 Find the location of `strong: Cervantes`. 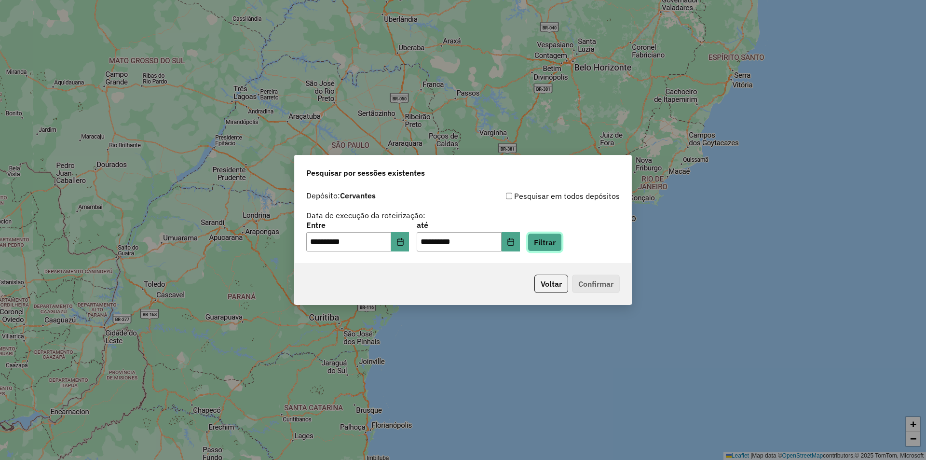

strong: Cervantes is located at coordinates (358, 195).